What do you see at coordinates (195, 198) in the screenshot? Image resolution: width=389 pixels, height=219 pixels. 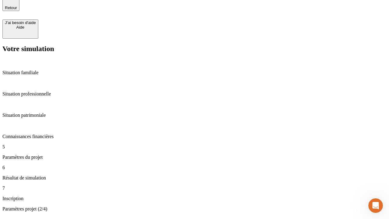 I see `p: Inscription` at bounding box center [195, 198].